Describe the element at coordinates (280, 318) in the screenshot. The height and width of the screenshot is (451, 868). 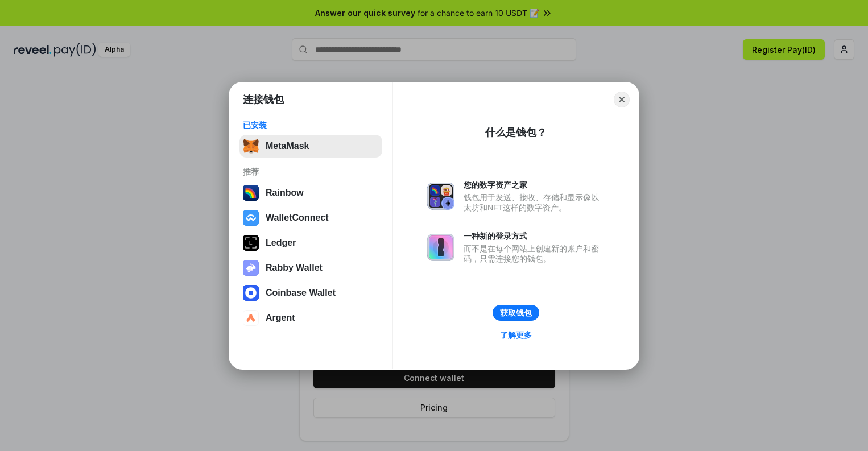
I see `div: Argent` at that location.